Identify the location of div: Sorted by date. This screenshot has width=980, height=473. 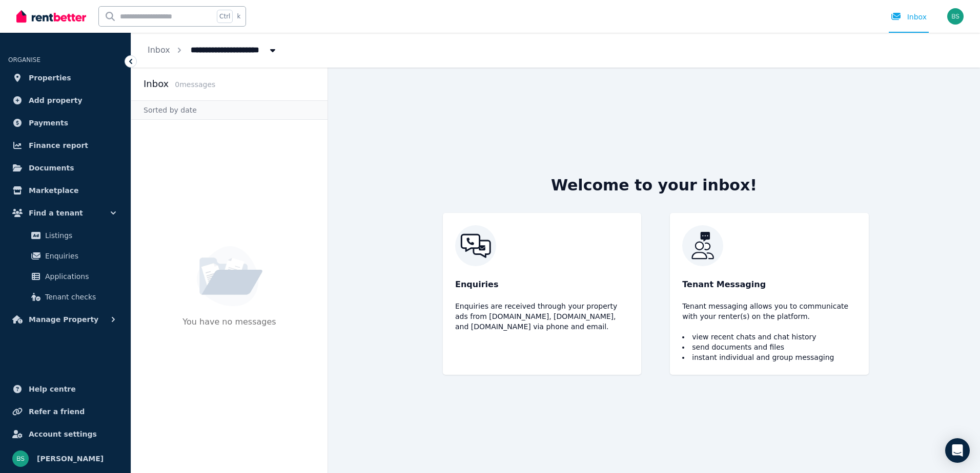
(229, 110).